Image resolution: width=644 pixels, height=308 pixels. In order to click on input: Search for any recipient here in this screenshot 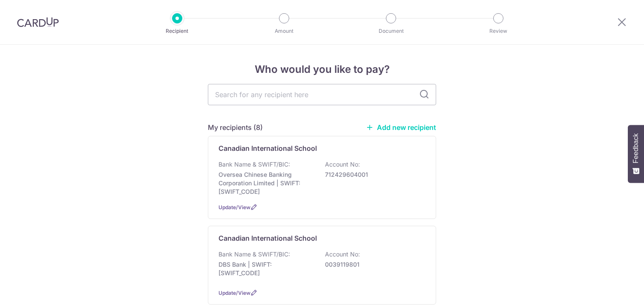, I will do `click(322, 94)`.